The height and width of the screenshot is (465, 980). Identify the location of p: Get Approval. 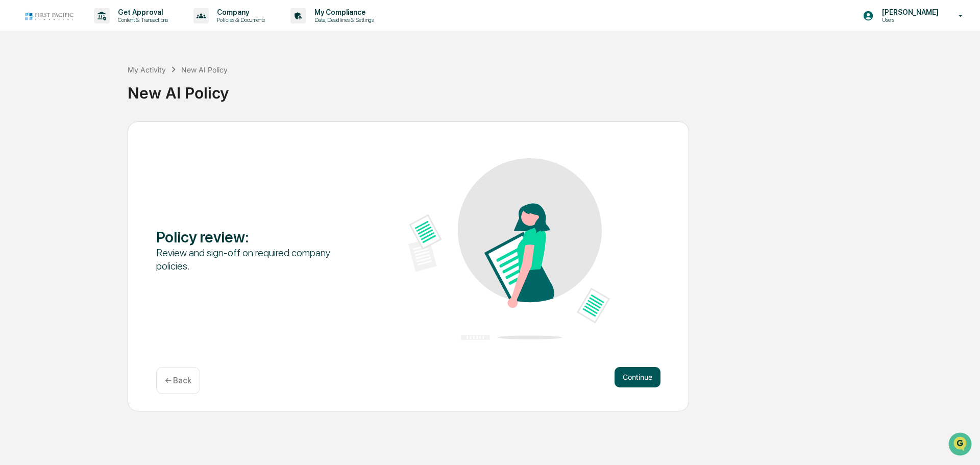
(141, 12).